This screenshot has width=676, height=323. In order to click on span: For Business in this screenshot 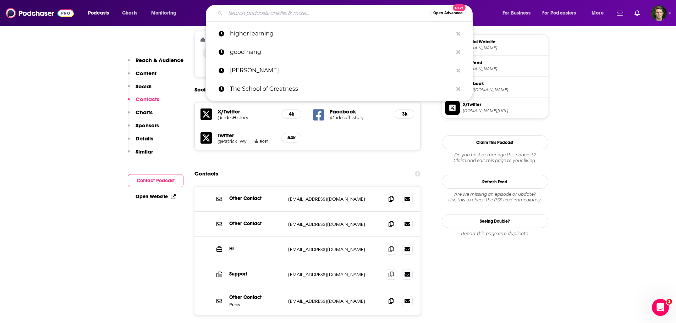, I will do `click(516, 13)`.